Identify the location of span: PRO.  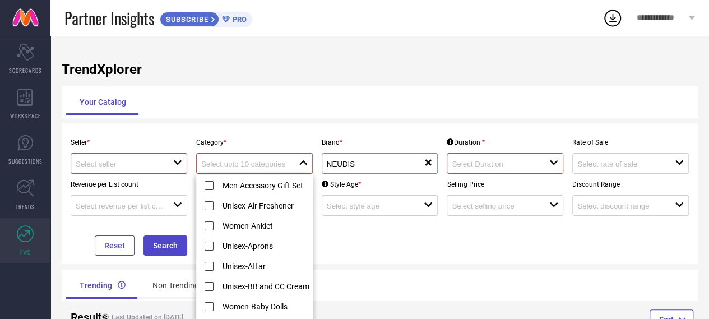
(238, 19).